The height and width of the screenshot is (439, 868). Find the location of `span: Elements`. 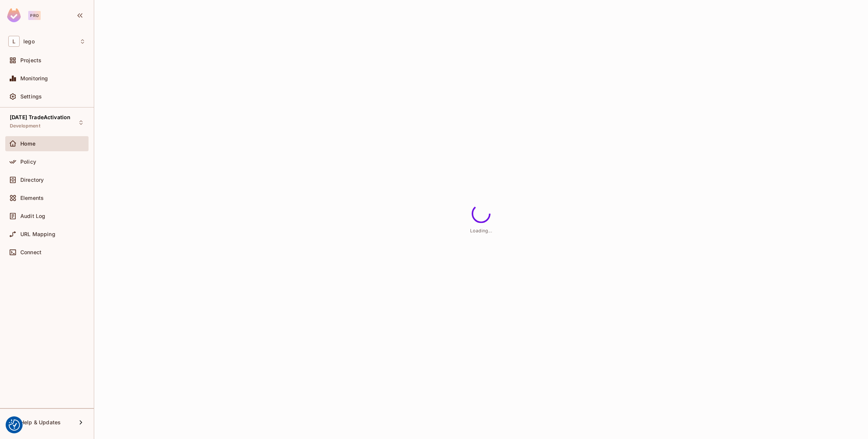

span: Elements is located at coordinates (32, 198).